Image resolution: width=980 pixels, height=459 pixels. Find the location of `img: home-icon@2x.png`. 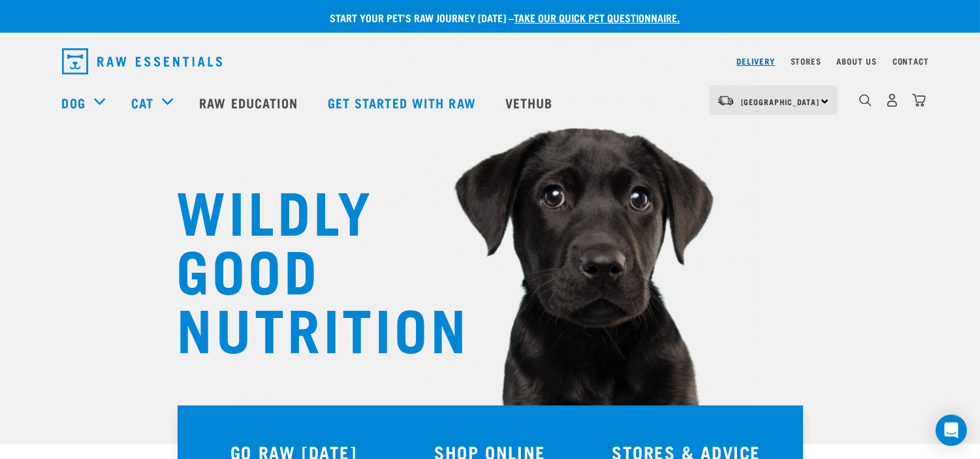

img: home-icon@2x.png is located at coordinates (918, 100).